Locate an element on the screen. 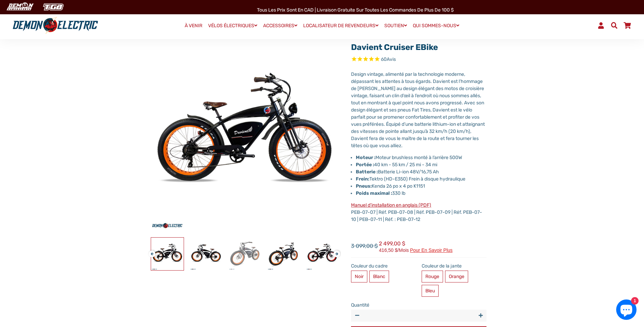 This screenshot has width=644, height=327. font: ACCESSOIRES is located at coordinates (279, 25).